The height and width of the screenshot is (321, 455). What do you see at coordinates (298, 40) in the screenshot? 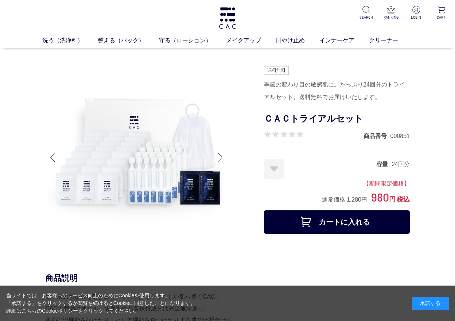
I see `a: 日やけ止め` at bounding box center [298, 40].